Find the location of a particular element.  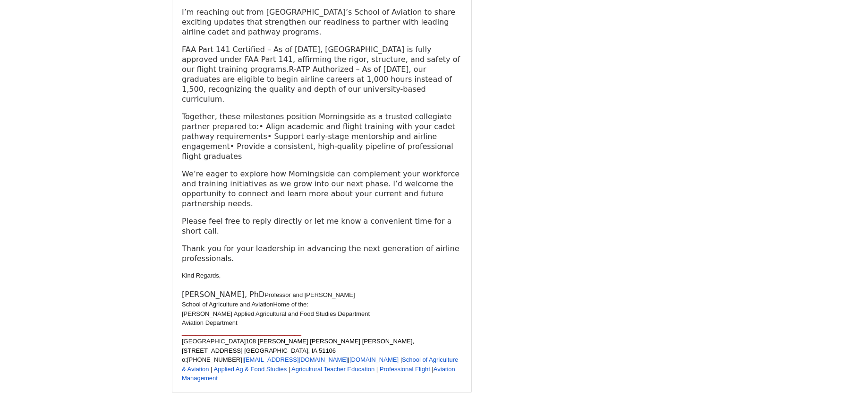

a: School of Agriculture & Aviation is located at coordinates (320, 364).